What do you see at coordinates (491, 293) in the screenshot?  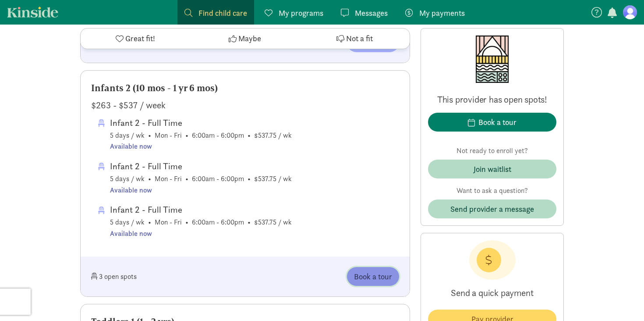 I see `p: Send a quick payment` at bounding box center [491, 293].